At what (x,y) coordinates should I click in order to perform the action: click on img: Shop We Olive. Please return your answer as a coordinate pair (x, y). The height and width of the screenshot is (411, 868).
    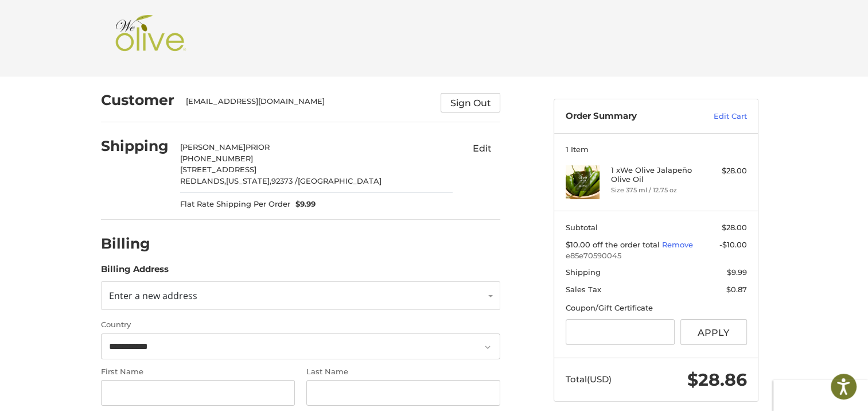
    Looking at the image, I should click on (151, 38).